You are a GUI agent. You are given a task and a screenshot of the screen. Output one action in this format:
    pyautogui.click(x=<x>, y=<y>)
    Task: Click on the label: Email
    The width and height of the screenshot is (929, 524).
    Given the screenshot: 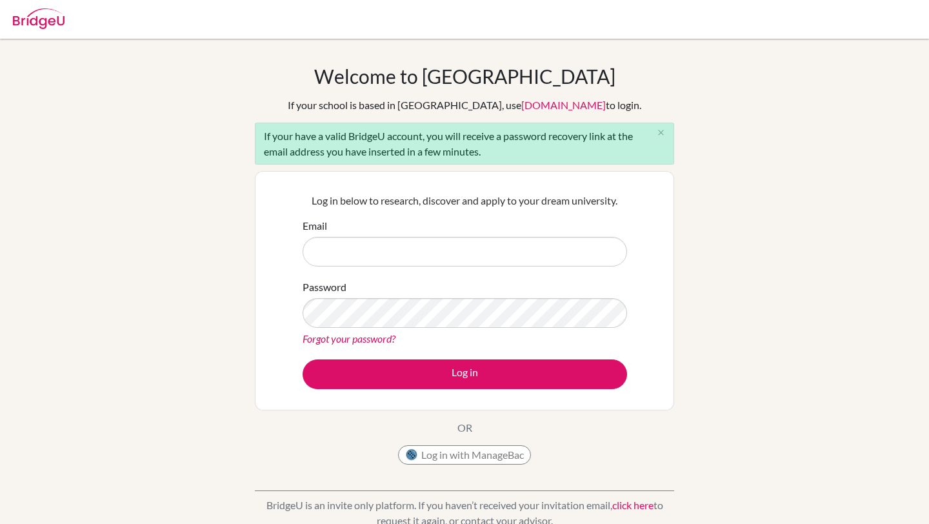 What is the action you would take?
    pyautogui.click(x=315, y=226)
    